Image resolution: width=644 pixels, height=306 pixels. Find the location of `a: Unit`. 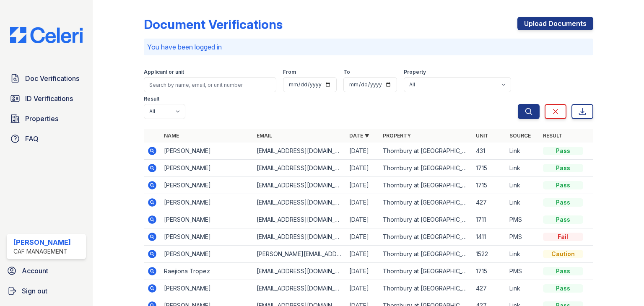

a: Unit is located at coordinates (482, 136).